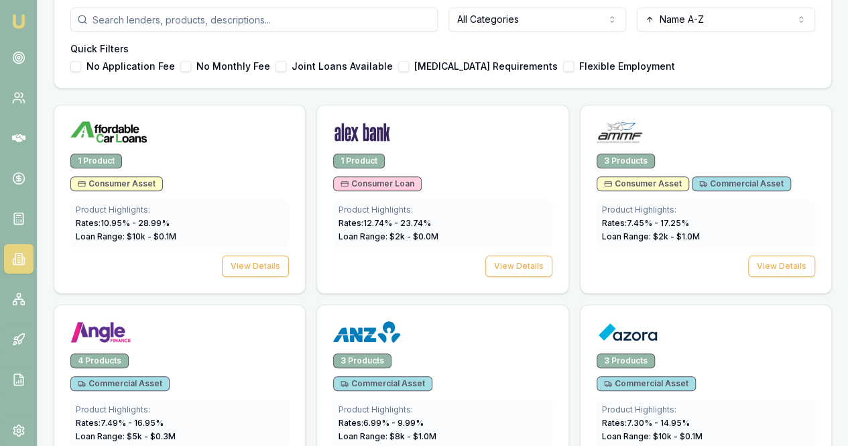 This screenshot has width=848, height=446. What do you see at coordinates (442, 199) in the screenshot?
I see `a: Alex Bank logo1 ProductConsumer LoanProduct Highlights:Rates:12.74% - 23.74%Loan Range: $2k - $0....` at bounding box center [442, 199].